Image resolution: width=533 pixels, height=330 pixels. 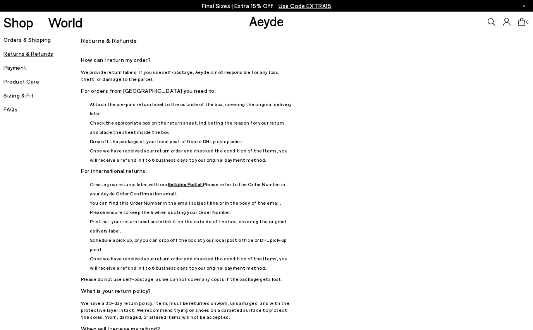 What do you see at coordinates (266, 21) in the screenshot?
I see `a: Aeyde` at bounding box center [266, 21].